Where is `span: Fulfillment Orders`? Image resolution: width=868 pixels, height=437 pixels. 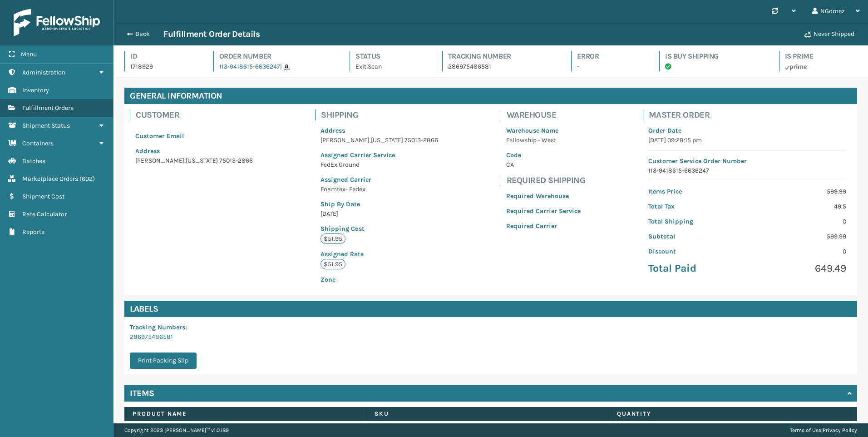 span: Fulfillment Orders is located at coordinates (48, 107).